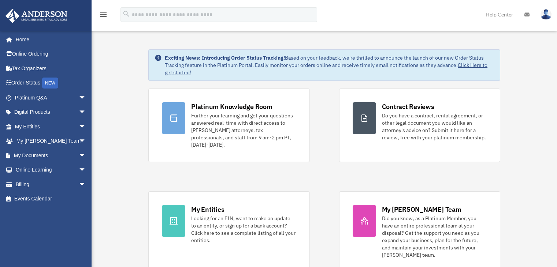 The width and height of the screenshot is (557, 267). I want to click on div: Further your learning and get your questions answered real-time with direct access to [PERSON_NAM..., so click(243, 130).